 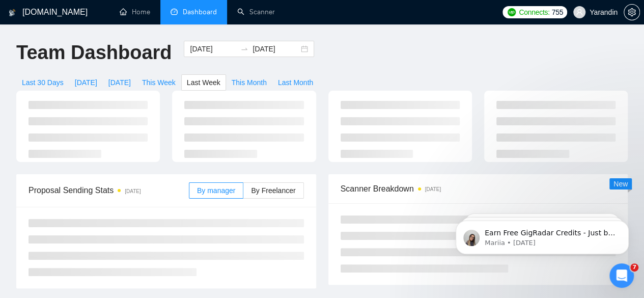 What do you see at coordinates (110, 34) in the screenshot?
I see `p: Earn Free GigRadar Credits - Just by Sharing Your Story! 💬 Want more credits for sending proposal...` at bounding box center [110, 34].